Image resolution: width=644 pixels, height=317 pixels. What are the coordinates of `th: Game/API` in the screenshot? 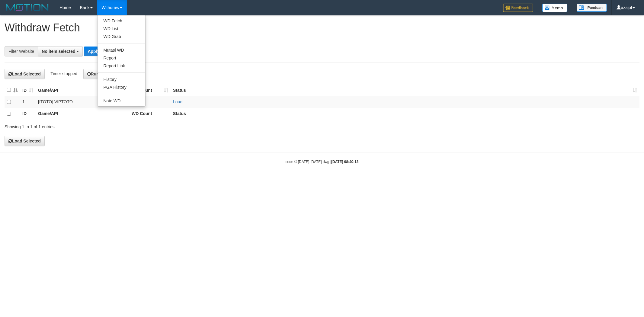 It's located at (82, 113).